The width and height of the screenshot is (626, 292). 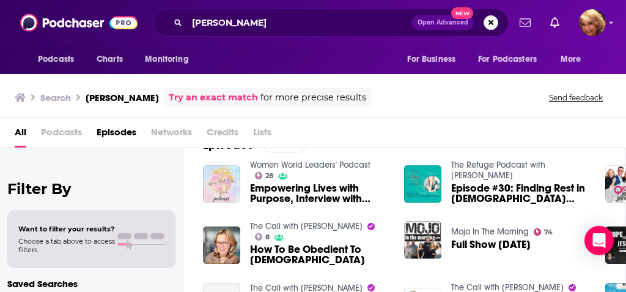 I want to click on button: Send feedback, so click(x=576, y=97).